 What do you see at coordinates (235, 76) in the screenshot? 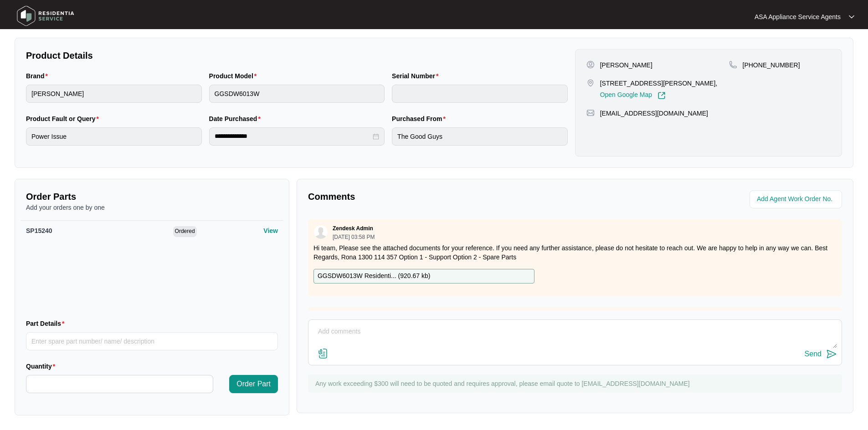
I see `label: Product Model` at bounding box center [235, 76].